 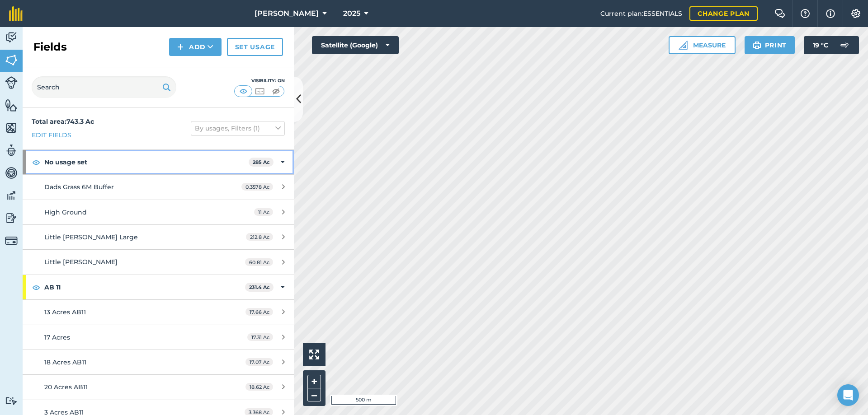 I want to click on img: A cog icon, so click(x=856, y=14).